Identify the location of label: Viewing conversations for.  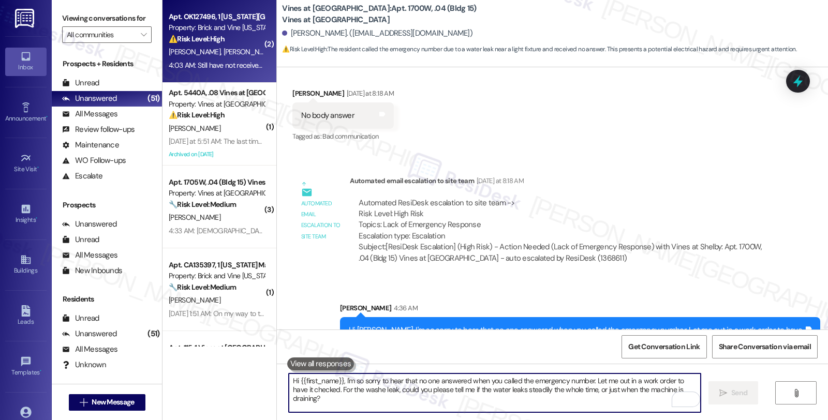
(107, 18).